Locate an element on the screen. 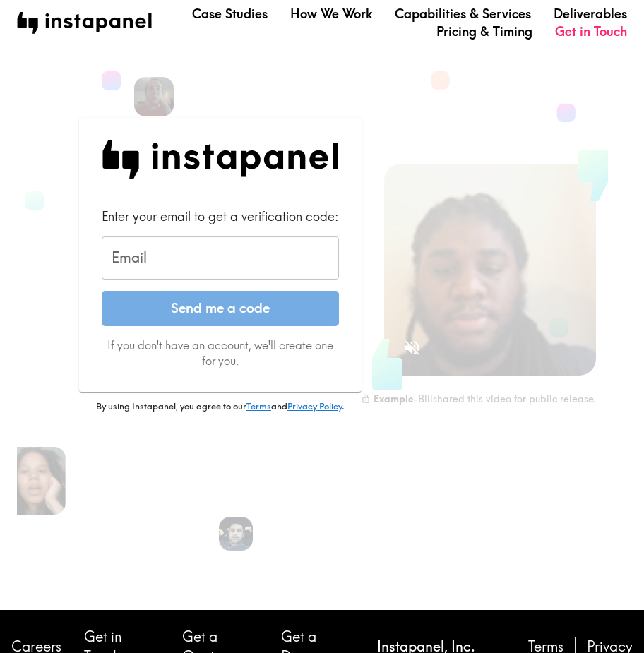 Image resolution: width=644 pixels, height=653 pixels. img: Elizabeth is located at coordinates (154, 97).